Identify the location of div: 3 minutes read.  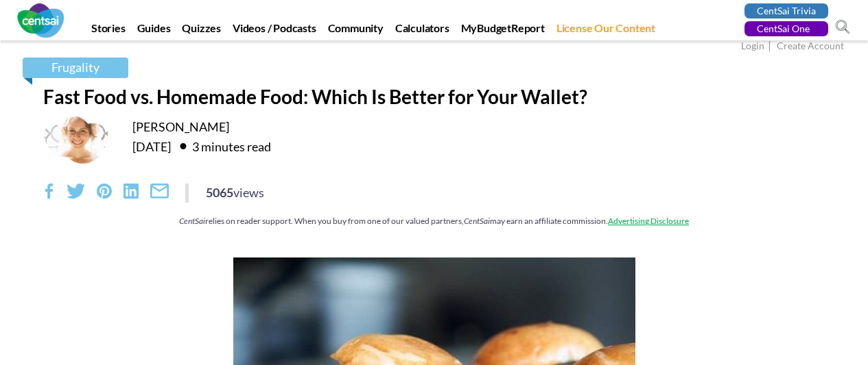
(222, 146).